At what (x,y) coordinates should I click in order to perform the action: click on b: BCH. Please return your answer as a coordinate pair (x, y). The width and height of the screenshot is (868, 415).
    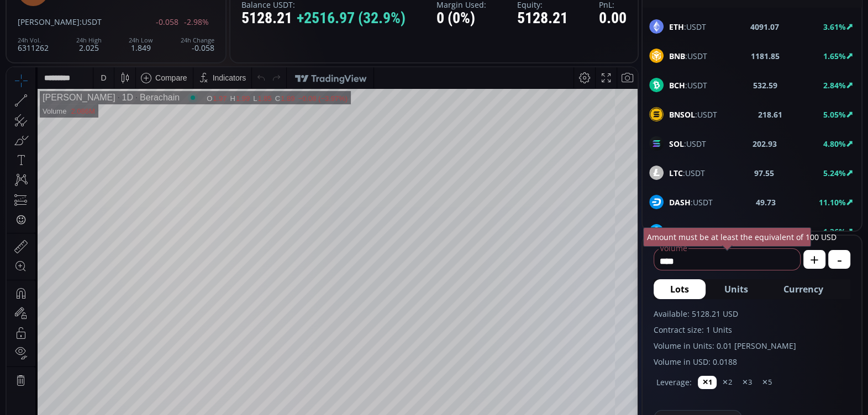
    Looking at the image, I should click on (676, 85).